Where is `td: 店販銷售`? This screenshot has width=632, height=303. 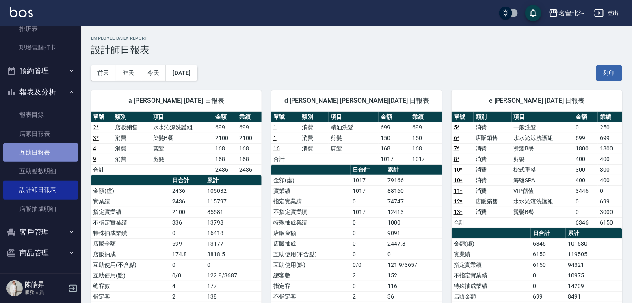 td: 店販銷售 is located at coordinates (493, 201).